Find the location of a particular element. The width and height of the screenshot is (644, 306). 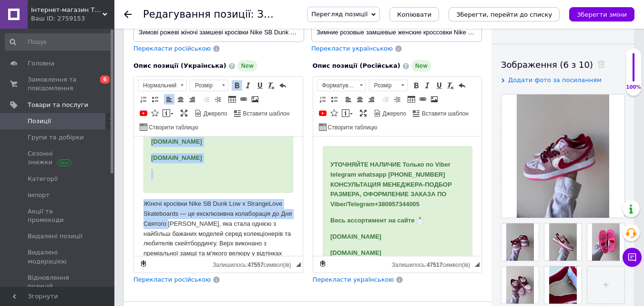

a: Вставити/Редагувати посилання (Ctrl+L) is located at coordinates (244, 99).